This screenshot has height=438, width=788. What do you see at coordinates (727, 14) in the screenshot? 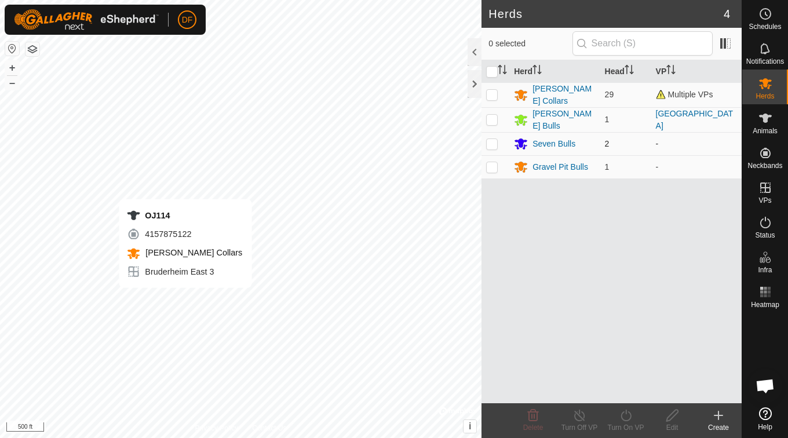
I see `span: 4` at bounding box center [727, 14].